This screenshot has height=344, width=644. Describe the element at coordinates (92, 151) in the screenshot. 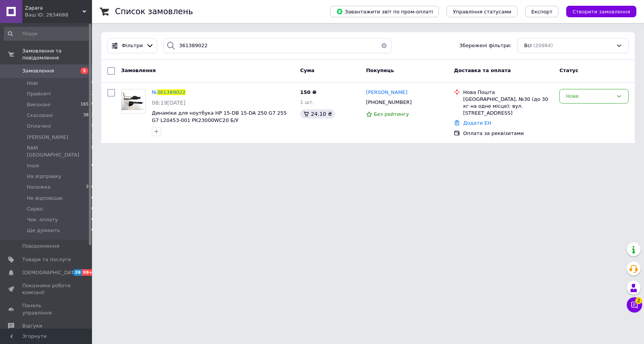

I see `span: 8` at that location.